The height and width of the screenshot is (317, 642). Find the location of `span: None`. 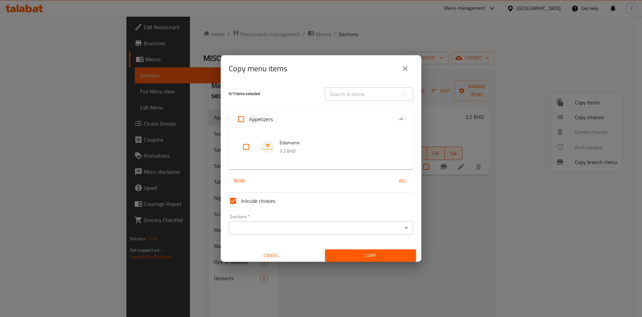

span: None is located at coordinates (239, 181).